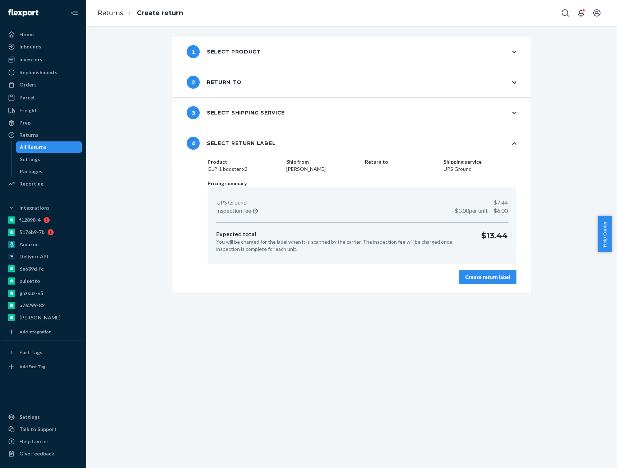 This screenshot has width=617, height=468. What do you see at coordinates (471, 211) in the screenshot?
I see `span: $3.00 per unit` at bounding box center [471, 211].